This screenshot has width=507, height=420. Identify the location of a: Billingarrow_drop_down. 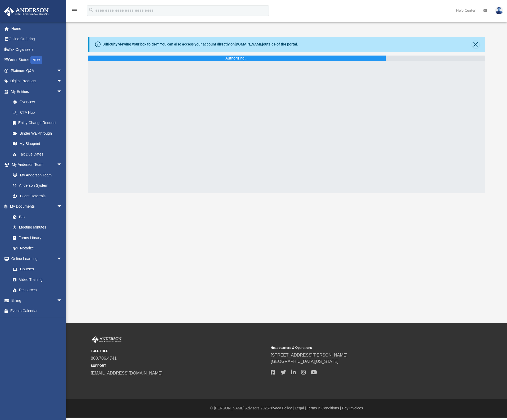
(37, 300).